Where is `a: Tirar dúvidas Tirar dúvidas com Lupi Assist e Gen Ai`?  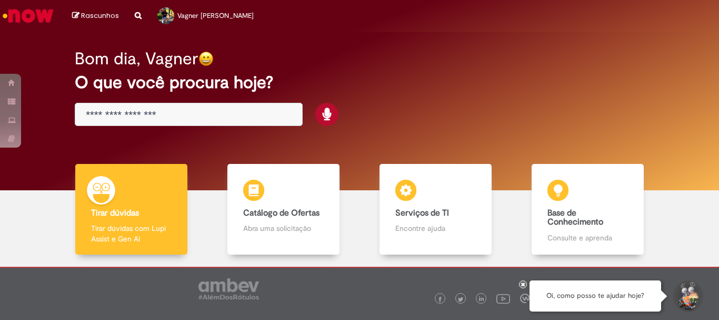 a: Tirar dúvidas Tirar dúvidas com Lupi Assist e Gen Ai is located at coordinates (131, 209).